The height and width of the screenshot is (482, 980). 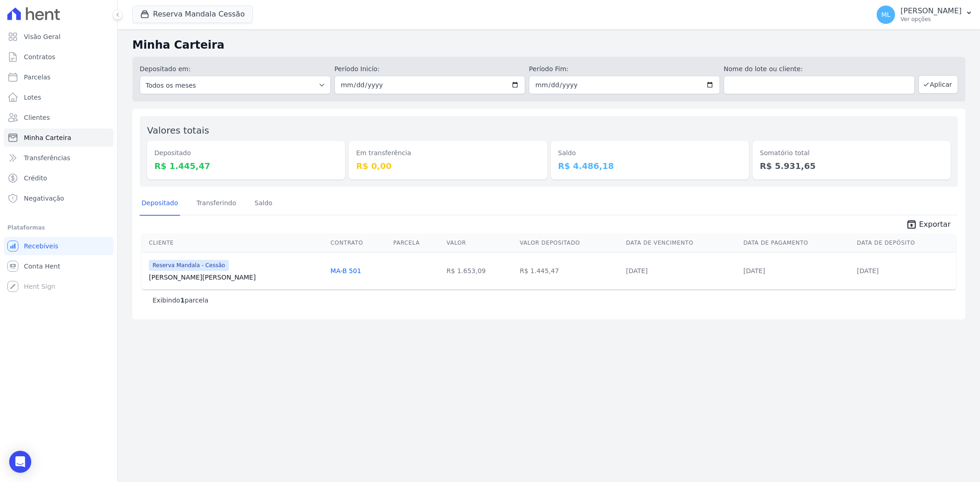 I want to click on b: 1, so click(x=182, y=300).